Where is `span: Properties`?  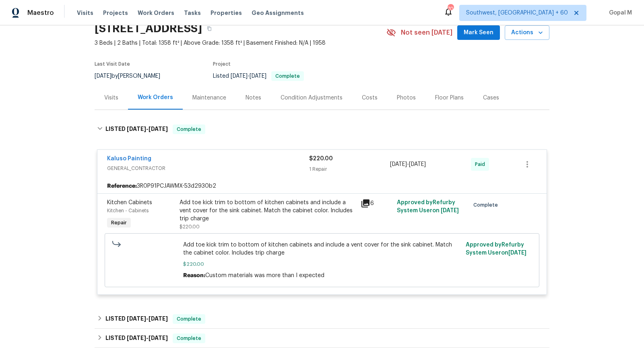
span: Properties is located at coordinates (226, 13).